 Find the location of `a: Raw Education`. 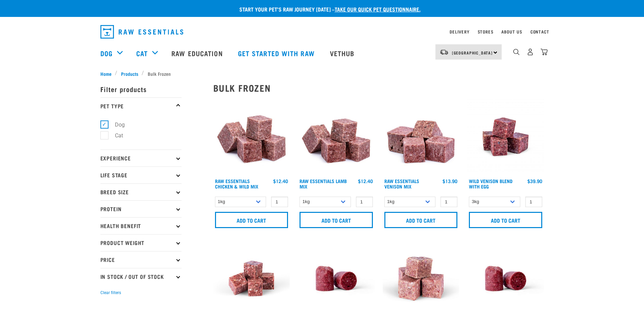

a: Raw Education is located at coordinates (198, 53).